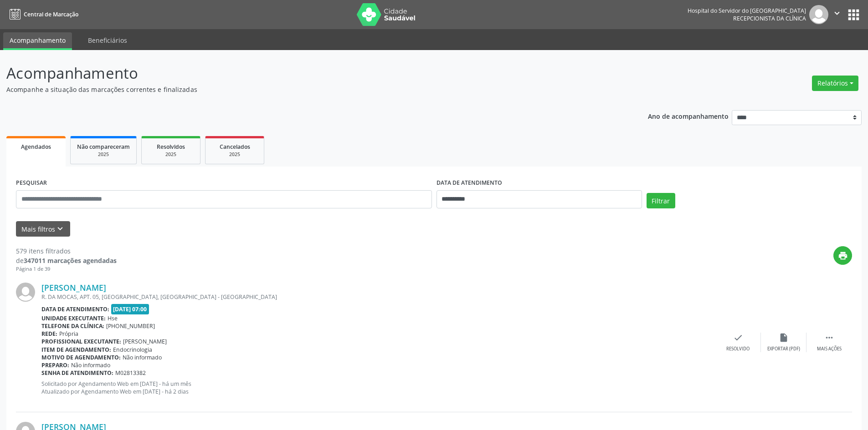  I want to click on div: Mais ações, so click(829, 349).